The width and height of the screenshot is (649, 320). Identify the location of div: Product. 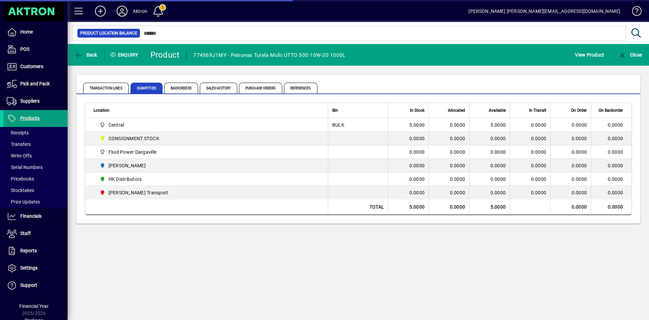
(165, 55).